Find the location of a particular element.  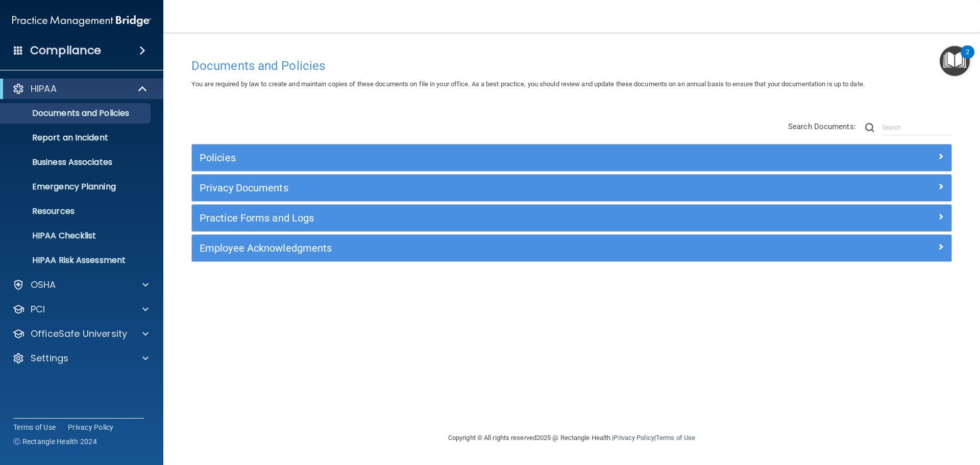

a: PCI is located at coordinates (80, 309).